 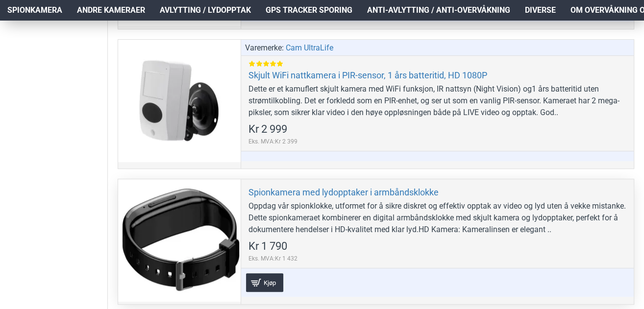 What do you see at coordinates (437, 218) in the screenshot?
I see `div: Oppdag vår spionklokke, utformet for å sikre diskret og effektiv opptak av video og lyd uten å ve...` at bounding box center [437, 218].